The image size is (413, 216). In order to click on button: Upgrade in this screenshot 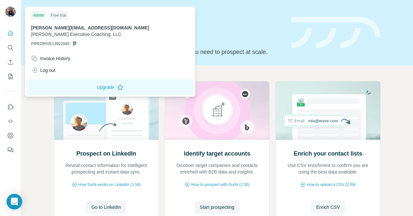, I will do `click(110, 87)`.